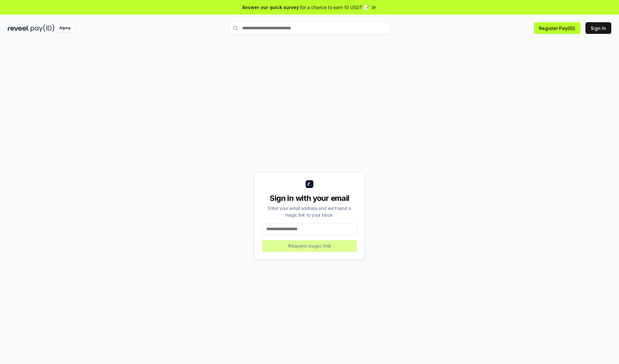  I want to click on button: Register Pay(ID), so click(557, 28).